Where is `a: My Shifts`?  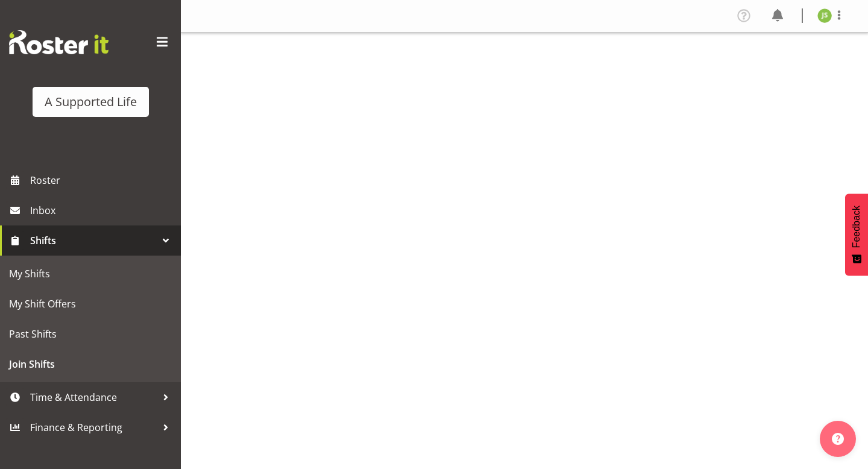 a: My Shifts is located at coordinates (91, 274).